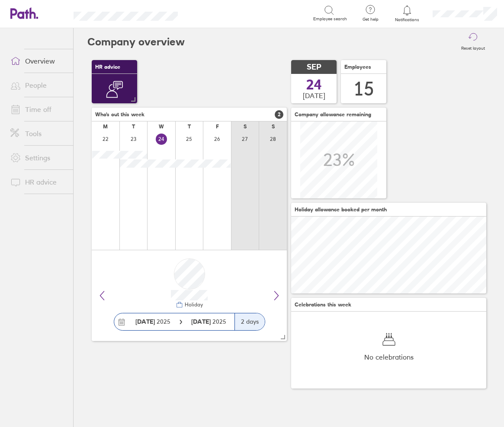 The width and height of the screenshot is (504, 427). What do you see at coordinates (473, 42) in the screenshot?
I see `button: Reset layout` at bounding box center [473, 42].